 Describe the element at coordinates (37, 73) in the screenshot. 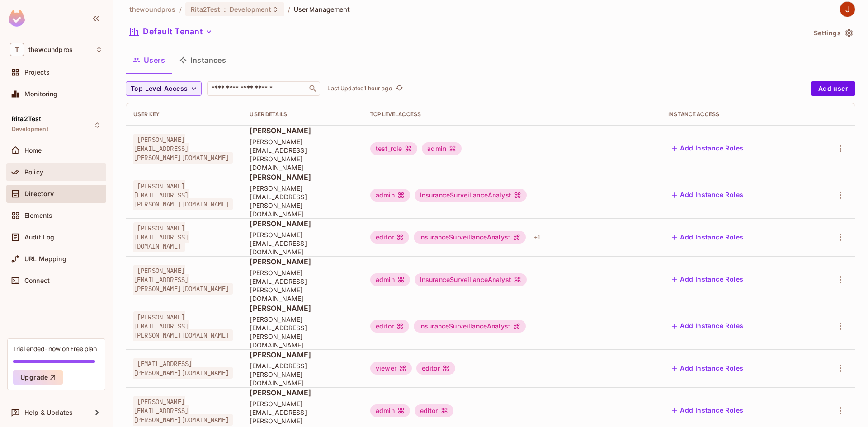

I see `span: Projects` at that location.